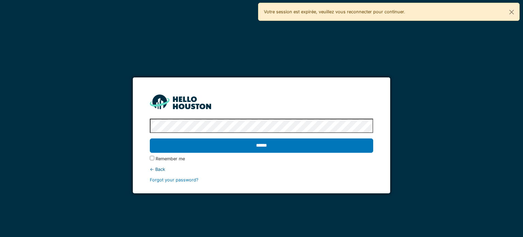  Describe the element at coordinates (261, 169) in the screenshot. I see `div: ← Back` at that location.